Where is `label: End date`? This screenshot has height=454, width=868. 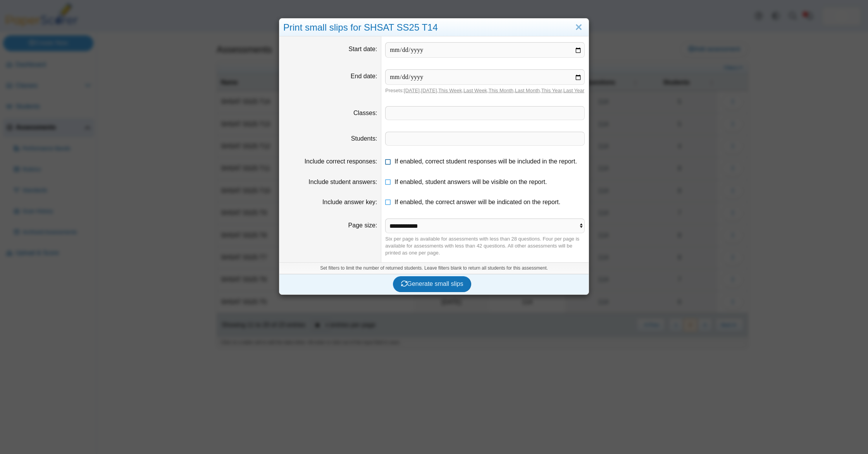 label: End date is located at coordinates (364, 76).